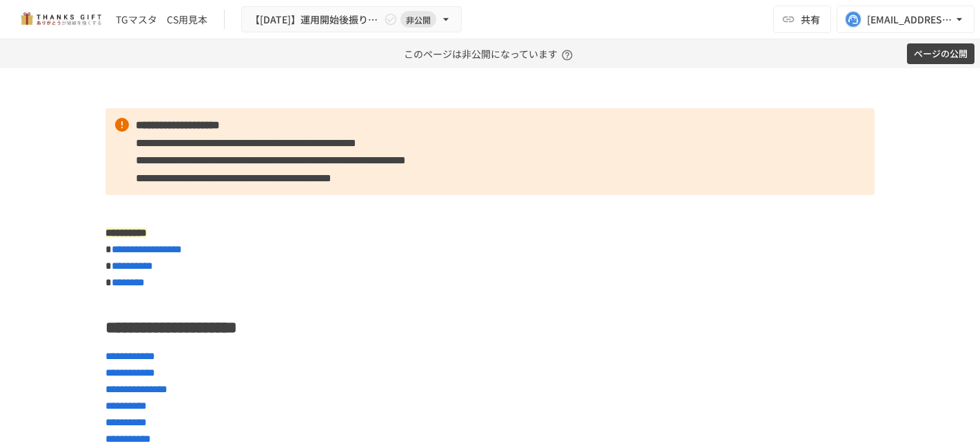 This screenshot has height=448, width=980. Describe the element at coordinates (802, 20) in the screenshot. I see `button: 共有` at that location.